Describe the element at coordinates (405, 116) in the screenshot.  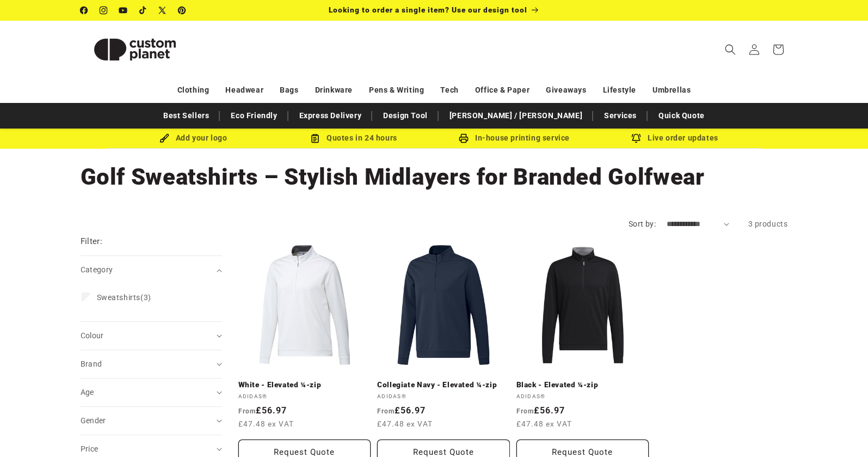
I see `a: Design Tool` at that location.